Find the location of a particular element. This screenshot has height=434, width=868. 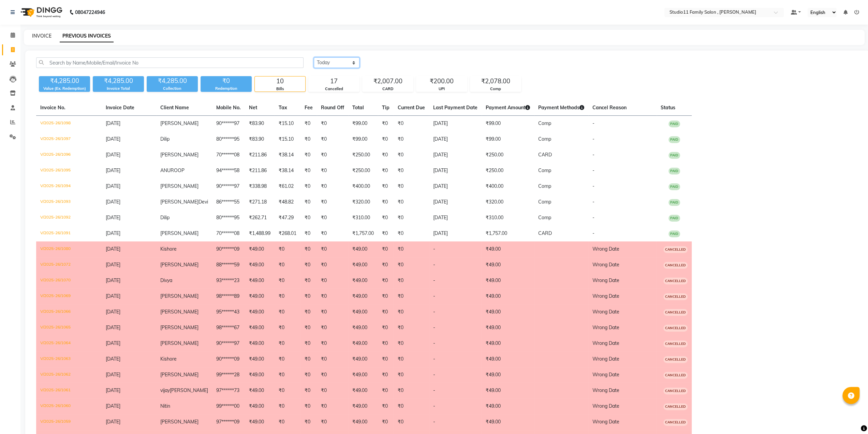

div: ₹4,285.00 is located at coordinates (172, 81).